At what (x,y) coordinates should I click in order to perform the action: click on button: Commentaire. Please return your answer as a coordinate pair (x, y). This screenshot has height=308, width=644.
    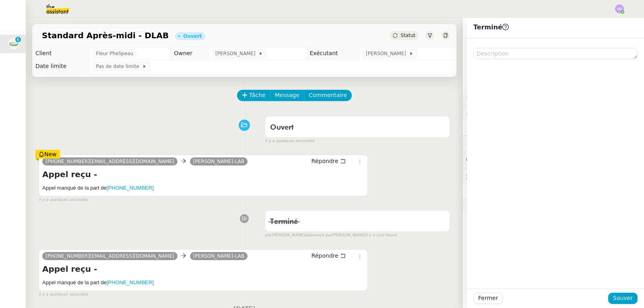
    Looking at the image, I should click on (328, 95).